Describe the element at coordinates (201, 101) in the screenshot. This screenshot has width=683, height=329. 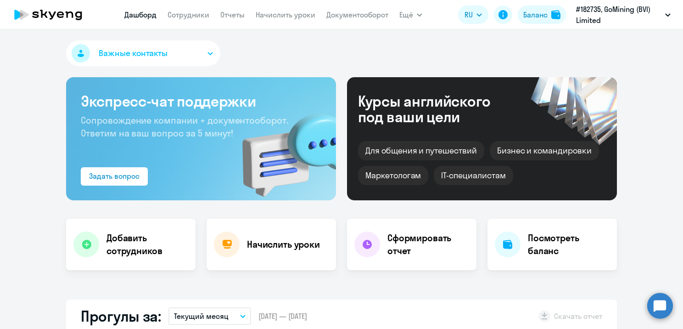
I see `h3: Экспресс-чат поддержки` at that location.